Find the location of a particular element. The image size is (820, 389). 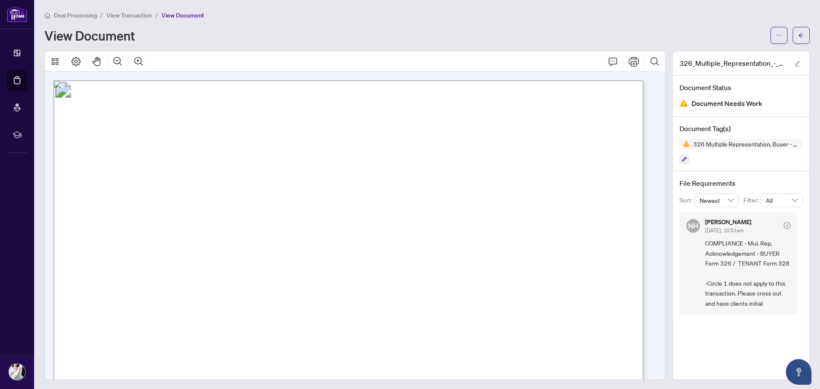

span: View Document is located at coordinates (183, 15).